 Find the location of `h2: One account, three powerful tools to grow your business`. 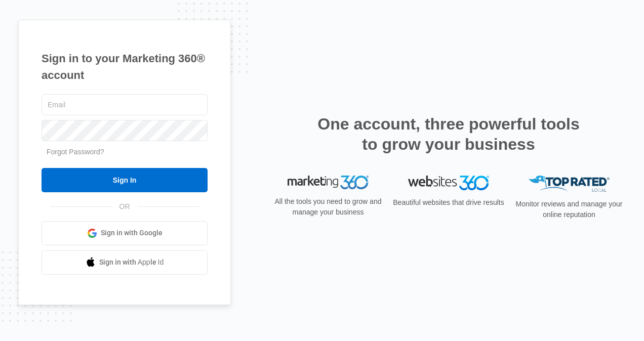

h2: One account, three powerful tools to grow your business is located at coordinates (449, 134).